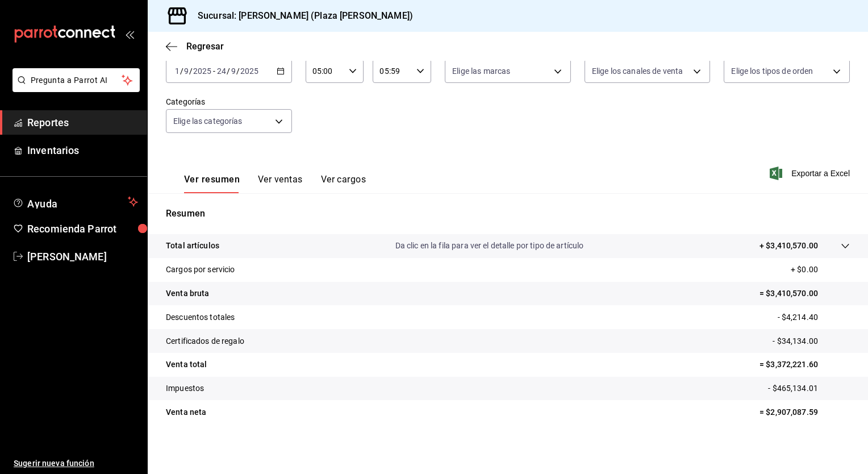  Describe the element at coordinates (76, 80) in the screenshot. I see `button: Pregunta a Parrot AI` at that location.